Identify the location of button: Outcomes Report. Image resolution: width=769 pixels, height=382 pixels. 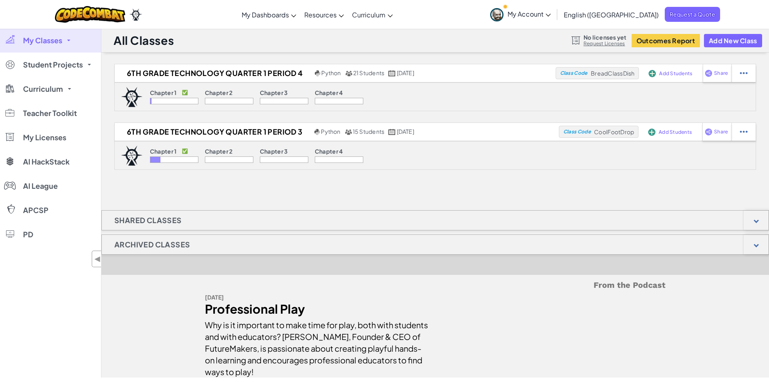
(666, 40).